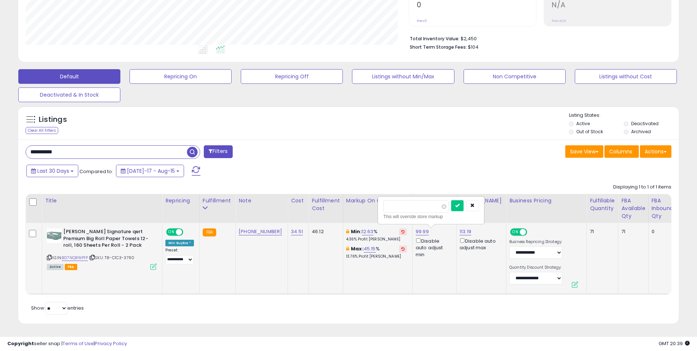 The height and width of the screenshot is (351, 697). Describe the element at coordinates (583, 123) in the screenshot. I see `label: Active` at that location.